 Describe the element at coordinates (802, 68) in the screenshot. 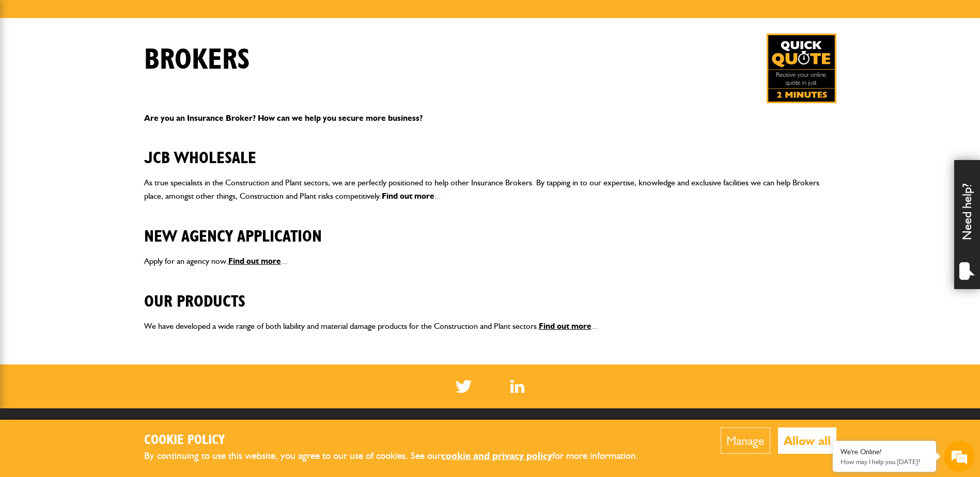

I see `img: Quick Quote` at that location.